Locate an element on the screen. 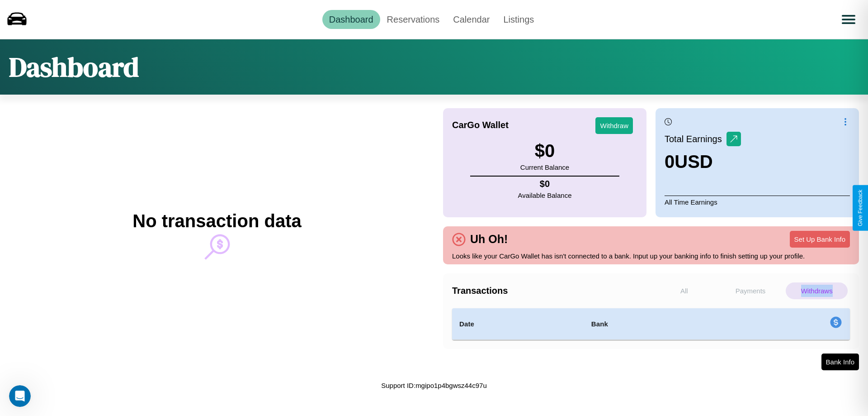 Image resolution: width=868 pixels, height=416 pixels. h1: Dashboard is located at coordinates (74, 67).